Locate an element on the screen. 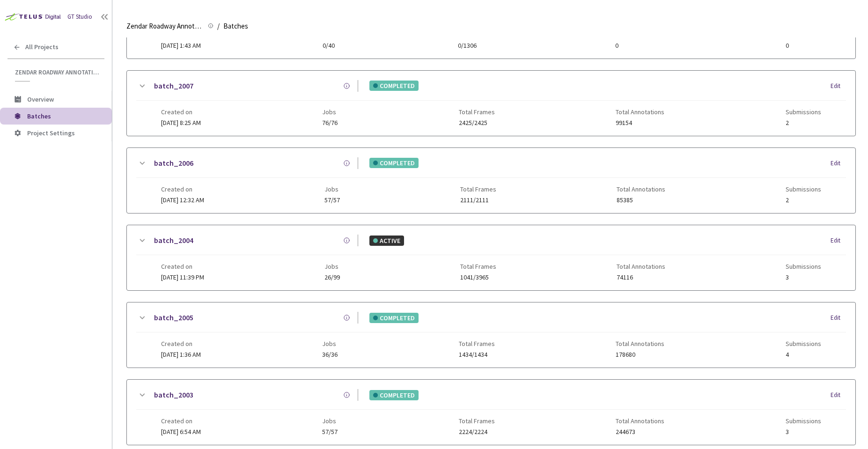  span: 244673 is located at coordinates (640, 432).